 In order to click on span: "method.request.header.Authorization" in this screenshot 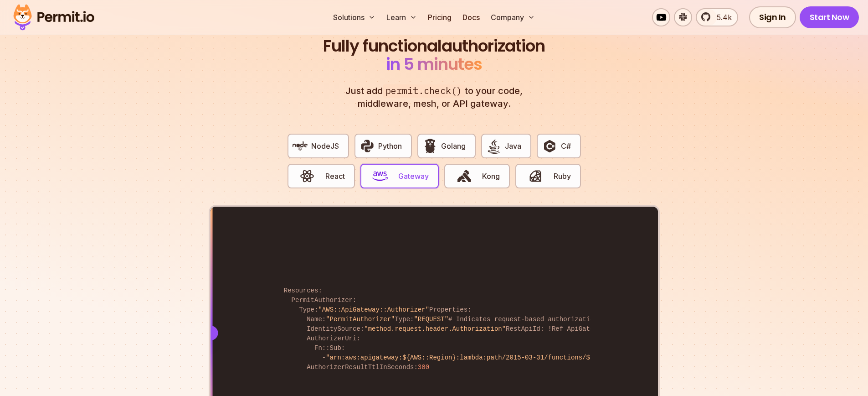, I will do `click(435, 329)`.